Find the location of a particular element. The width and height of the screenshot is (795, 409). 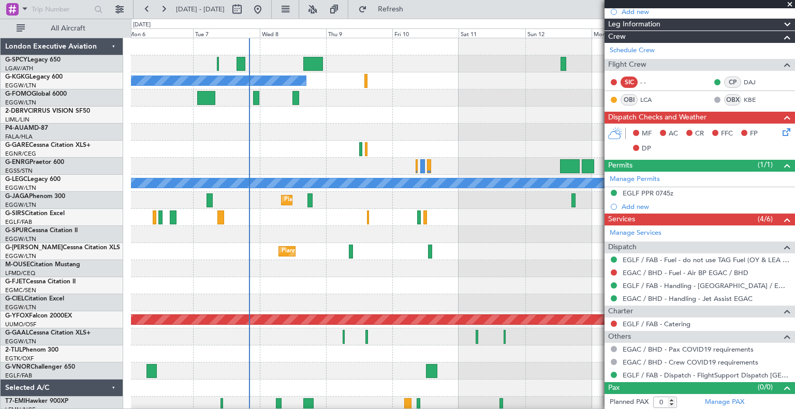

div: CP is located at coordinates (732, 82).